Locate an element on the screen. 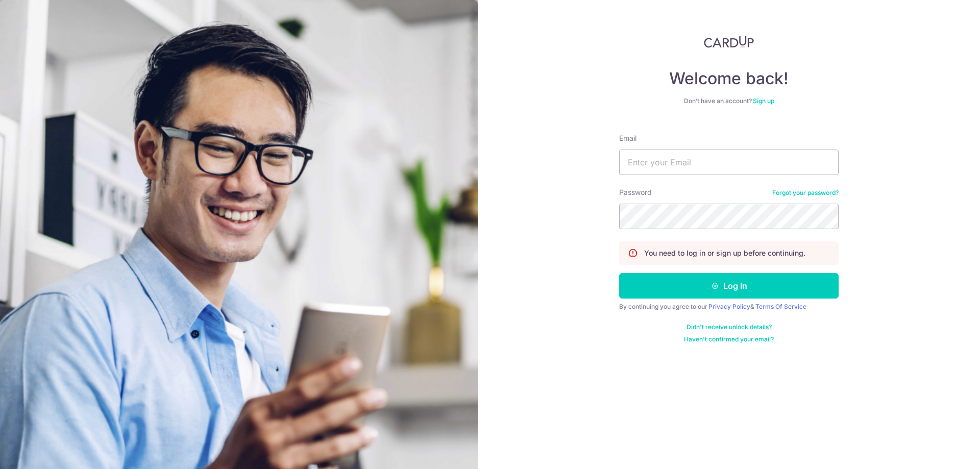 This screenshot has height=469, width=980. a: Sign up is located at coordinates (764, 101).